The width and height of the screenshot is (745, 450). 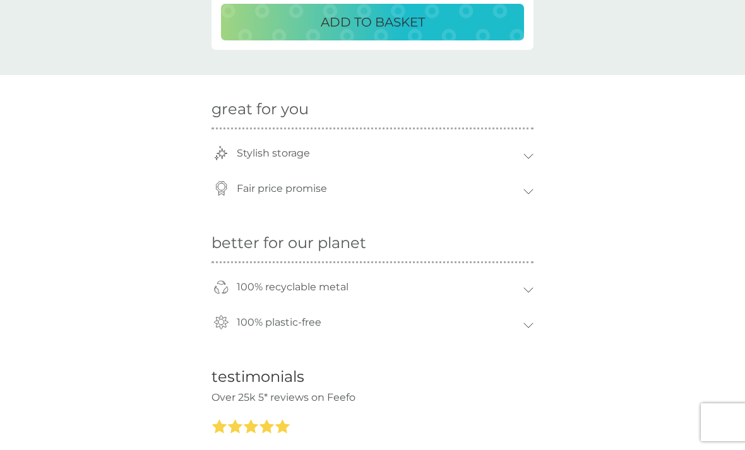 I want to click on img: recycle-icon.svg, so click(x=221, y=287).